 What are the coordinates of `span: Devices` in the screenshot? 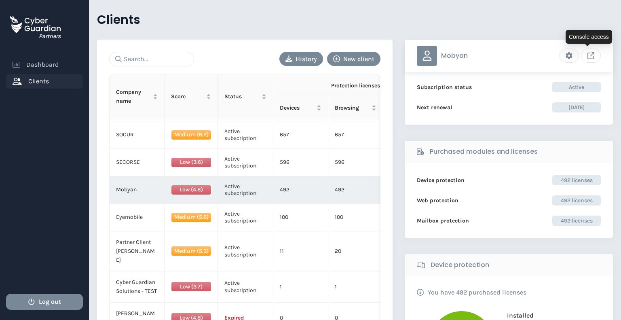 It's located at (297, 108).